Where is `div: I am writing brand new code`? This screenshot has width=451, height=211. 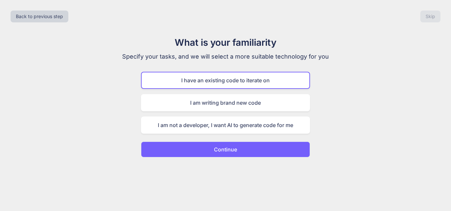
div: I am writing brand new code is located at coordinates (225, 103).